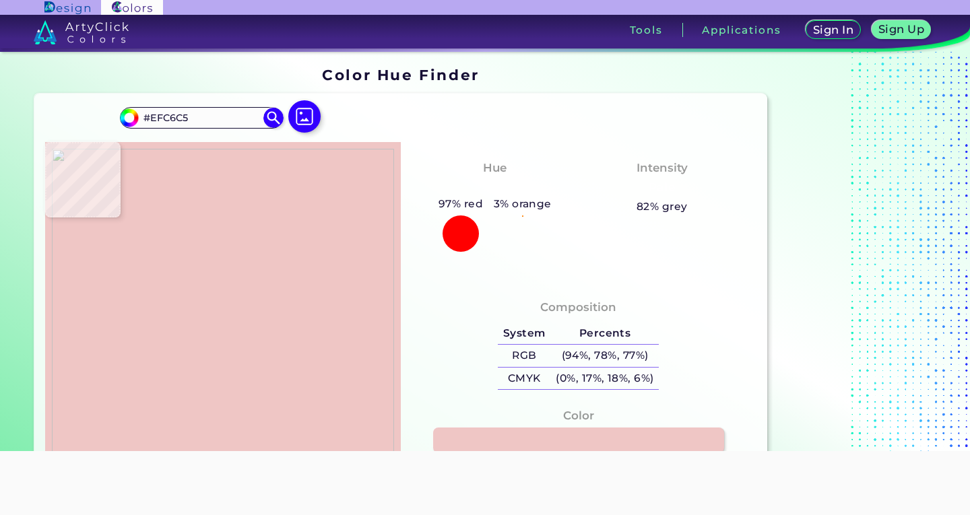 The height and width of the screenshot is (515, 970). What do you see at coordinates (304, 117) in the screenshot?
I see `img: icon picture` at bounding box center [304, 117].